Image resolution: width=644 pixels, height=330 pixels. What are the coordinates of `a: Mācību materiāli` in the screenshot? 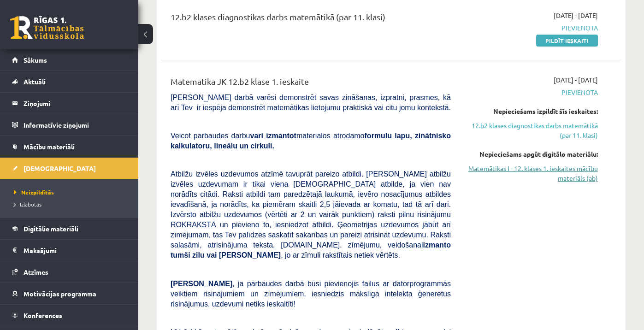 It's located at (69, 146).